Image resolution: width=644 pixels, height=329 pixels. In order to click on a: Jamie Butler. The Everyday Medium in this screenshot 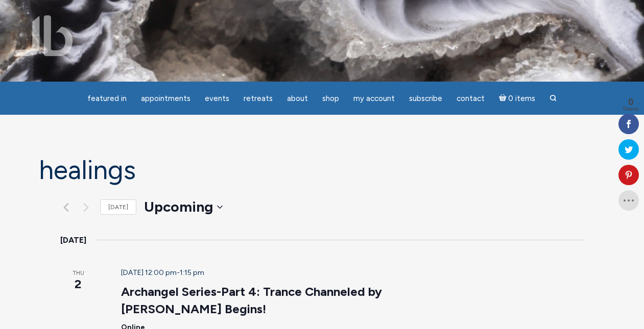, I will do `click(44, 36)`.